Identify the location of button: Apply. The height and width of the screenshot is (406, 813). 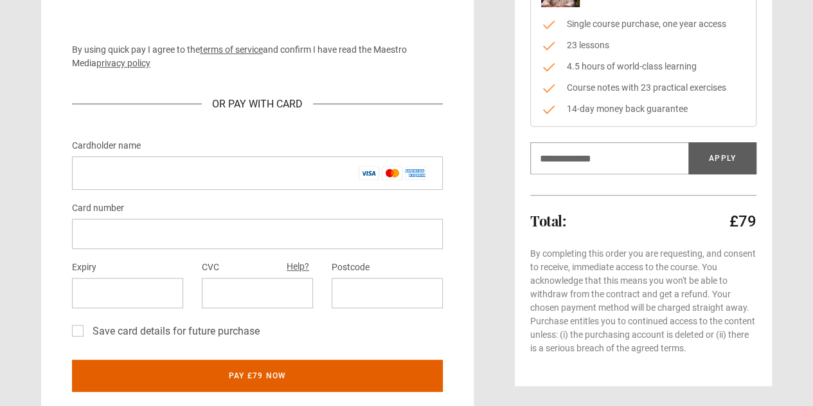
(722, 158).